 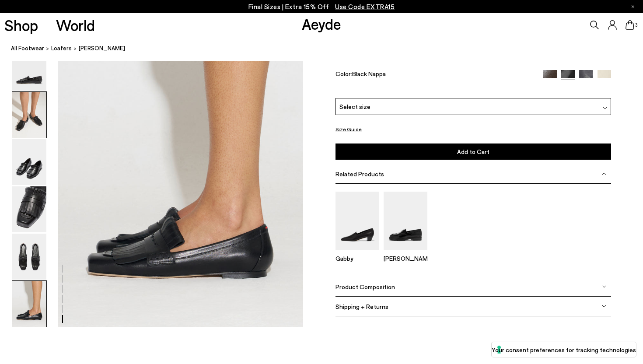 I want to click on button: Add to Cart, so click(x=473, y=151).